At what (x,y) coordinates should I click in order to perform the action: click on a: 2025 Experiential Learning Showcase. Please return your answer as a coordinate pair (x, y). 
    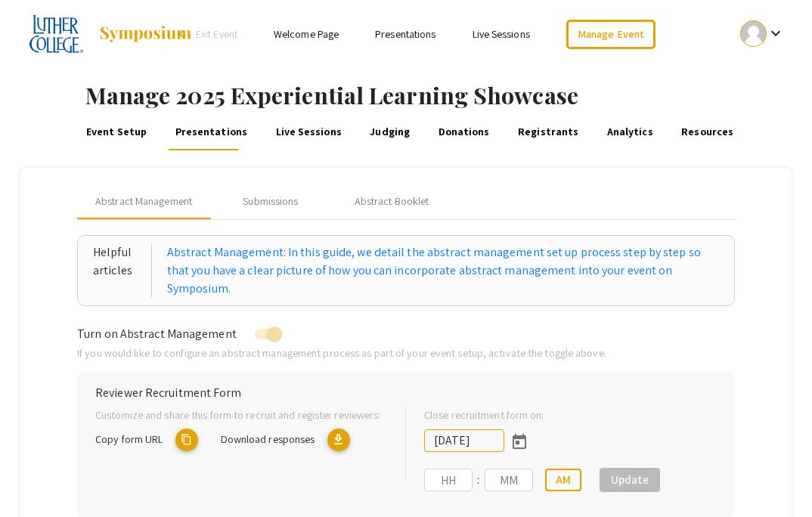
    Looking at the image, I should click on (102, 34).